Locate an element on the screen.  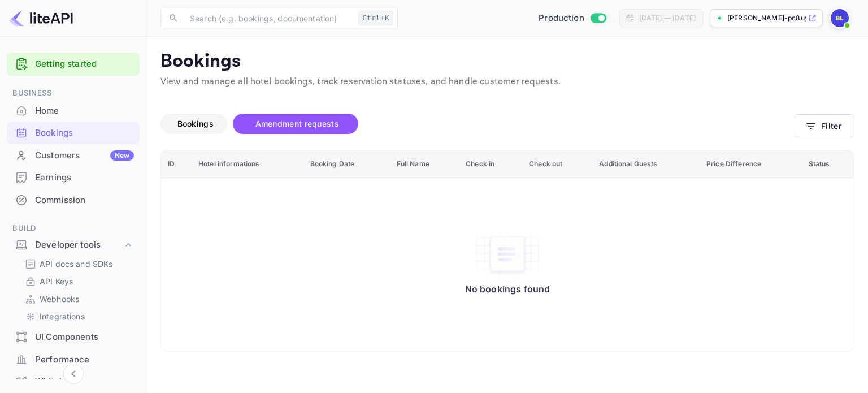
input: Search (e.g. bookings, documentation) is located at coordinates (269, 18).